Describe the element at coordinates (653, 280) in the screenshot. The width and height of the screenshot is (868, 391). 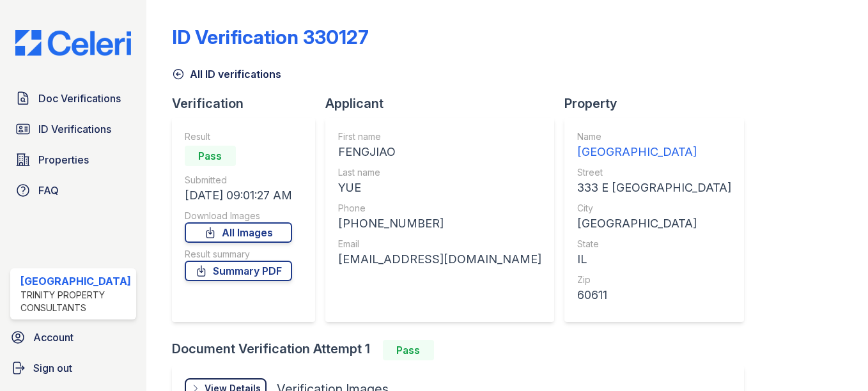
I see `div: Zip` at that location.